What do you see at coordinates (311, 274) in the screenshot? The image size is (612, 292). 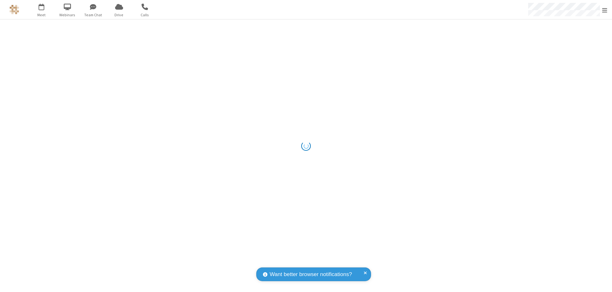 I see `span: Want better browser notifications?` at bounding box center [311, 274].